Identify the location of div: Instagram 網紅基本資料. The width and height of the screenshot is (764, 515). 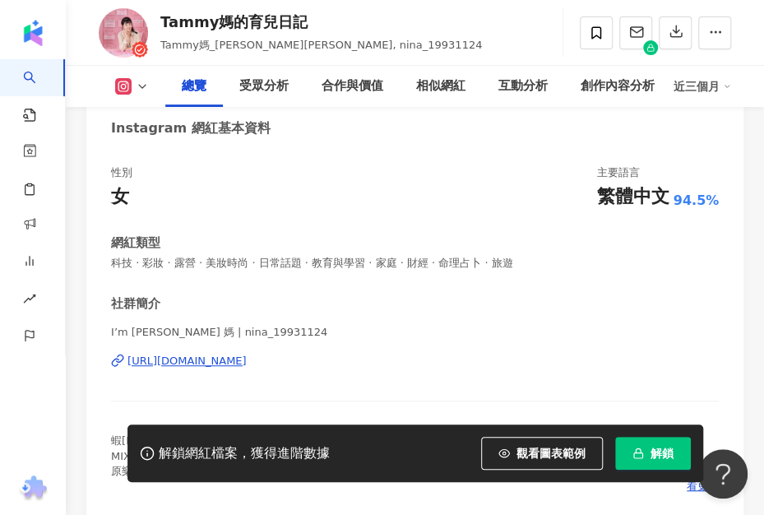
(191, 128).